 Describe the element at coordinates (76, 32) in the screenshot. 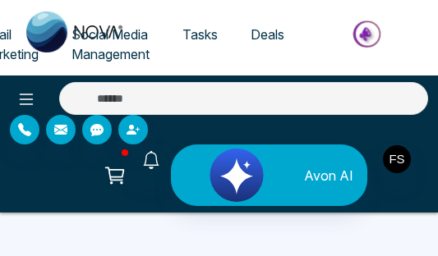

I see `img: Nova CRM Logo` at that location.